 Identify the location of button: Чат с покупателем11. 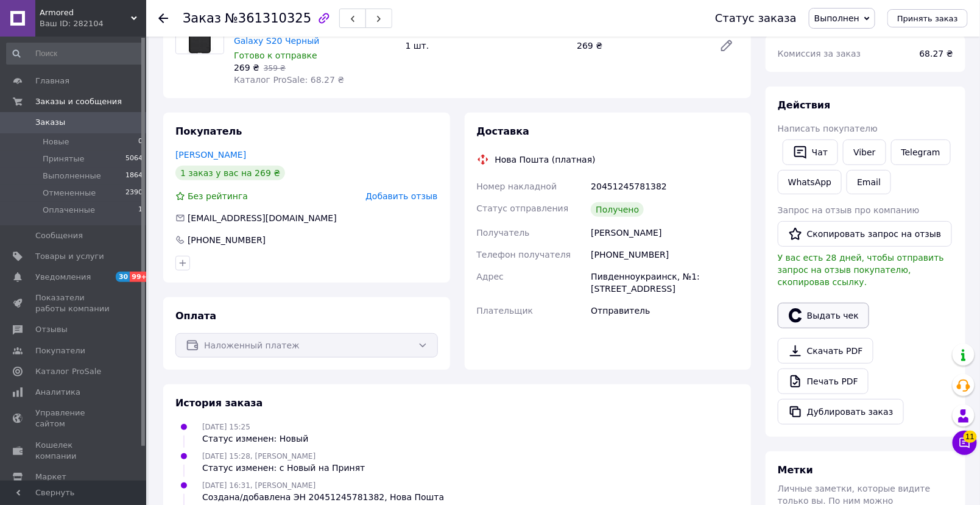
(965, 443).